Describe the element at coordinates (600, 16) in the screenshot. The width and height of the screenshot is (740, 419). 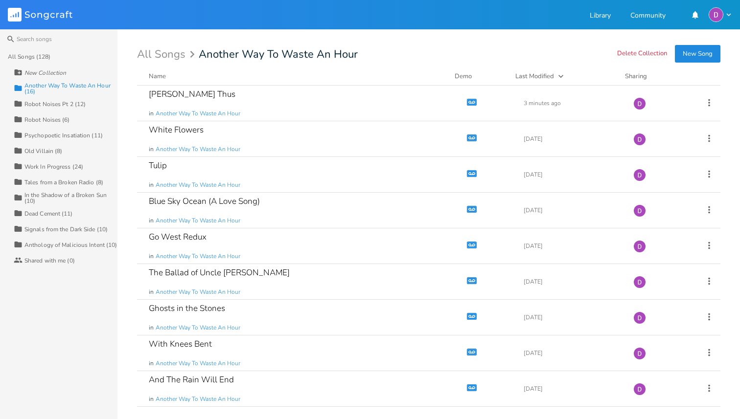
I see `a: Library` at that location.